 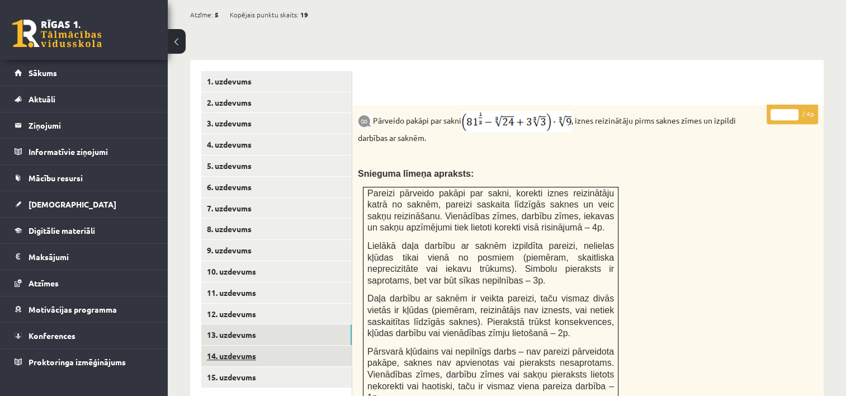 What do you see at coordinates (264, 15) in the screenshot?
I see `span: Kopējais punktu skaits:` at bounding box center [264, 15].